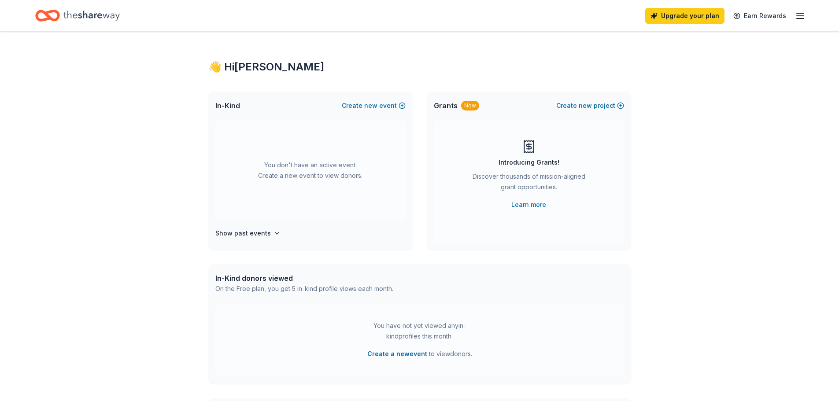 The width and height of the screenshot is (839, 401). I want to click on a: Earn Rewards, so click(760, 16).